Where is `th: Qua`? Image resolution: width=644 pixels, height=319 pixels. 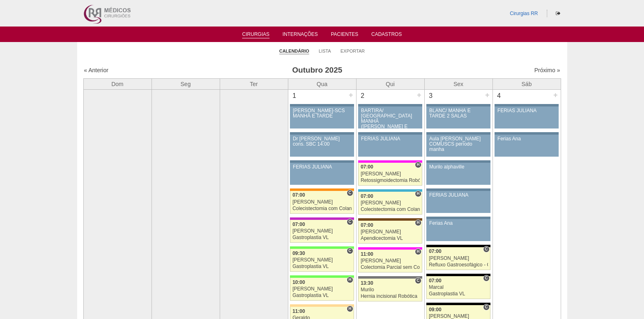
th: Qua is located at coordinates (322, 84).